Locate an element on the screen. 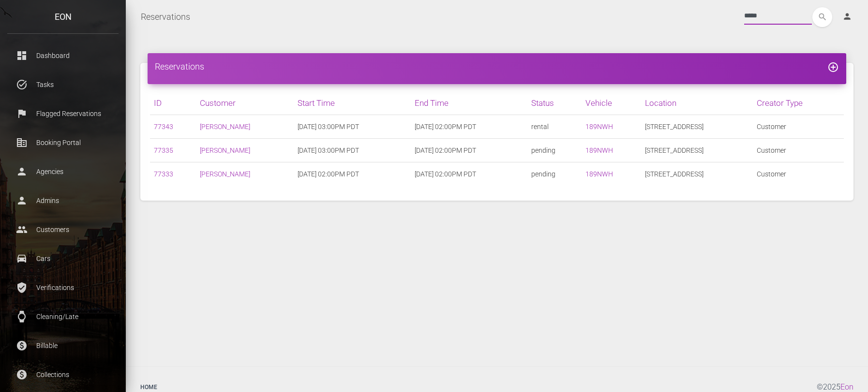 The height and width of the screenshot is (392, 868). a: dashboard Dashboard is located at coordinates (63, 55).